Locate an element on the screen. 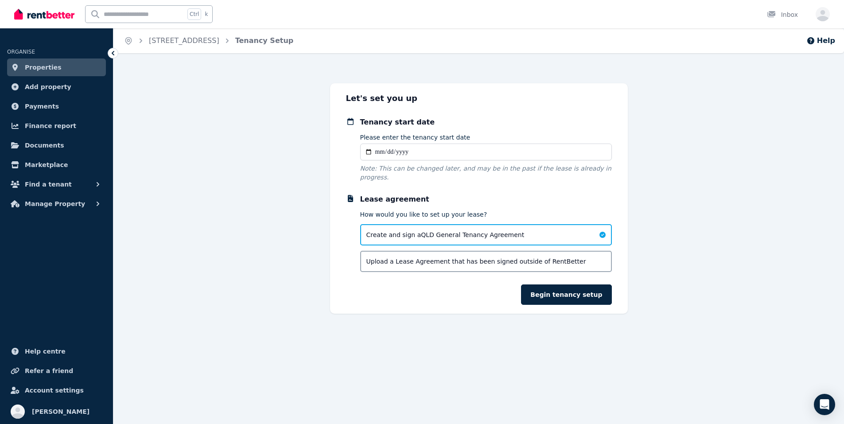 Image resolution: width=844 pixels, height=424 pixels. div: Inbox is located at coordinates (782, 15).